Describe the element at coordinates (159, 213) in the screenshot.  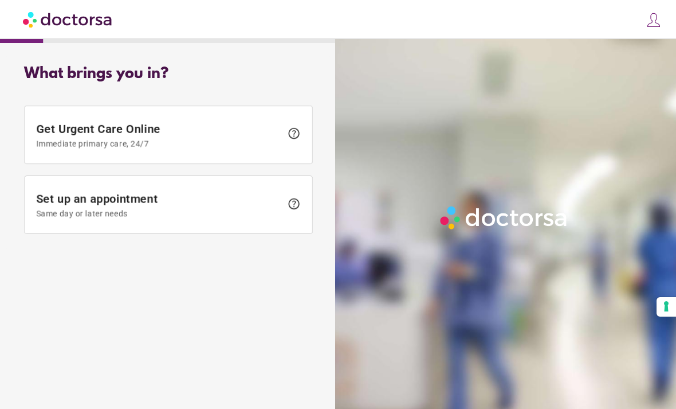
I see `span: Same day or later needs` at that location.